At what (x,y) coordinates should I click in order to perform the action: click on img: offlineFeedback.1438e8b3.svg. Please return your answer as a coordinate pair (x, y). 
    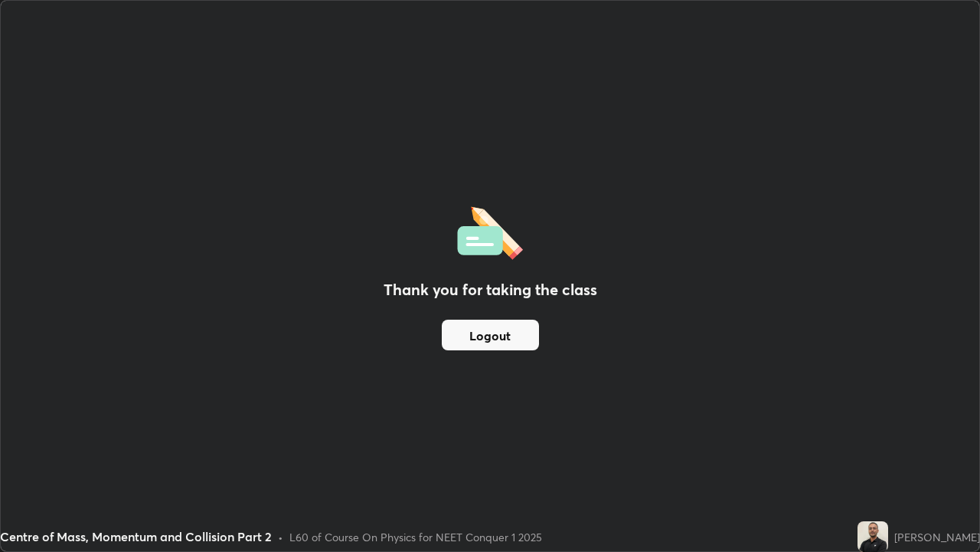
    Looking at the image, I should click on (490, 230).